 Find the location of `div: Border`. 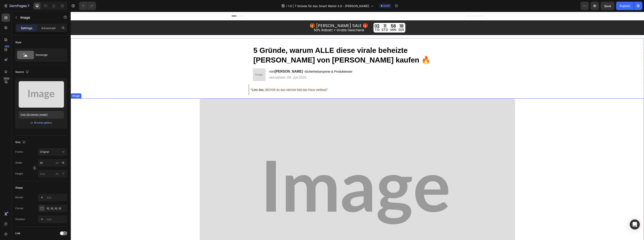

div: Border is located at coordinates (20, 197).